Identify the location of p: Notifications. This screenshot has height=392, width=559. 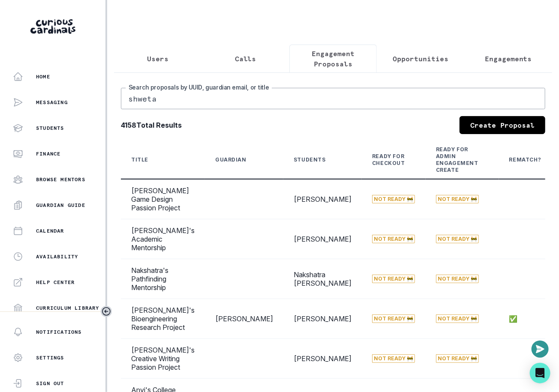
(58, 332).